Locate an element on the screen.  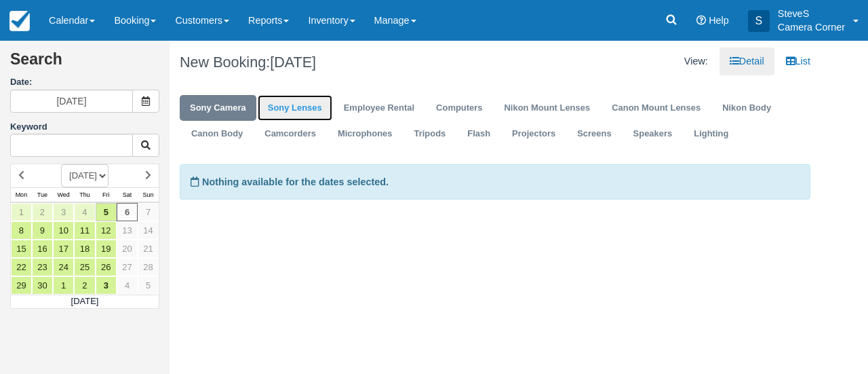
a: 20 is located at coordinates (126, 248).